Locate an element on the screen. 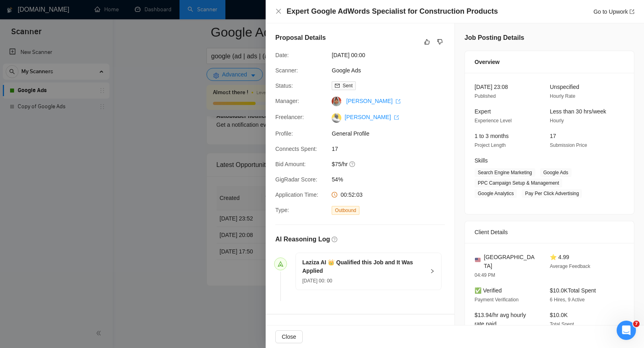 This screenshot has height=348, width=644. span: Manager: is located at coordinates (287, 101).